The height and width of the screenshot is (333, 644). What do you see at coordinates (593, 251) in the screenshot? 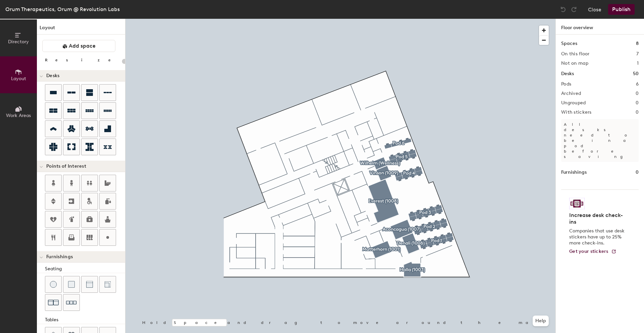
I see `a: Get your stickers` at bounding box center [593, 251].